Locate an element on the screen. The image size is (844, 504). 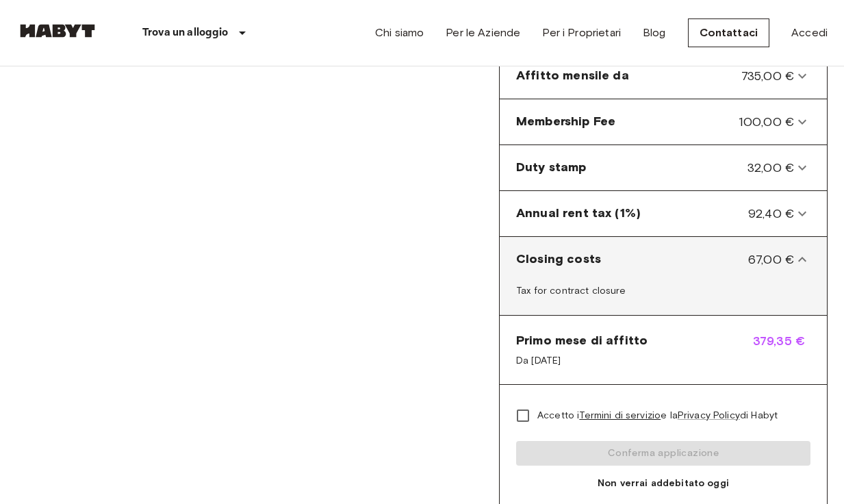
div: Closing costs67,00 € is located at coordinates (664, 259).